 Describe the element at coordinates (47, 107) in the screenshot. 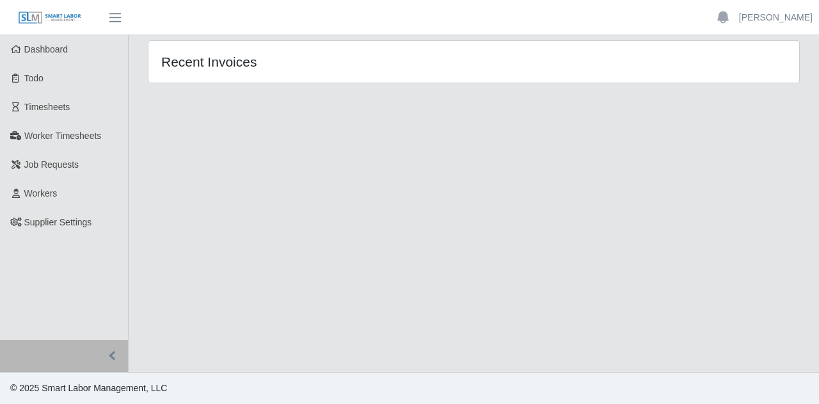

I see `span: Timesheets` at that location.